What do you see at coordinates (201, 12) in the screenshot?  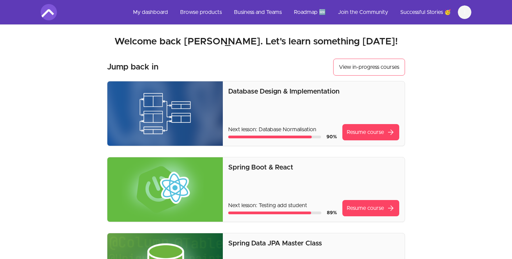 I see `a: Browse products` at bounding box center [201, 12].